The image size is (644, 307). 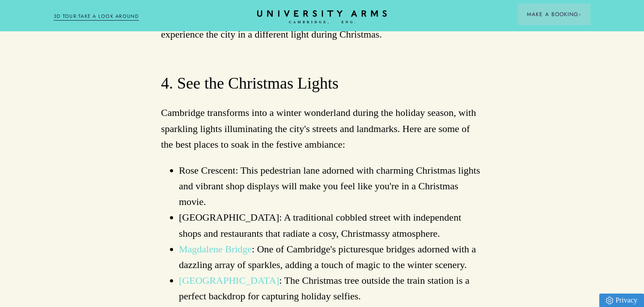 I want to click on p: Cambridge transforms into a winter wonderland during the holiday season, with sparkling lights il..., so click(x=322, y=128).